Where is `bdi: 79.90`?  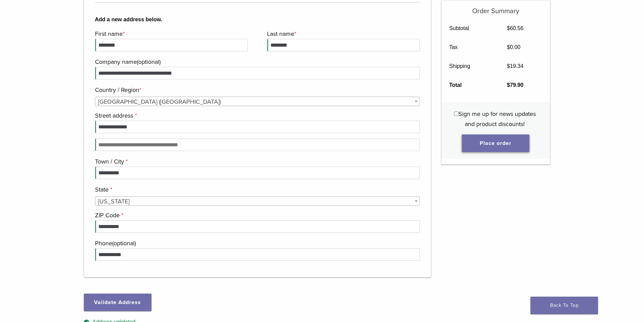
bdi: 79.90 is located at coordinates (515, 85).